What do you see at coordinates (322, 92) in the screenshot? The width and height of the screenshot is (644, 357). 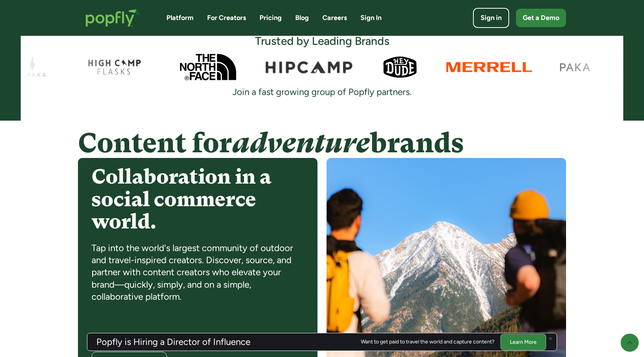 I see `div: Join a fast growing group of Popfly partners.` at bounding box center [322, 92].